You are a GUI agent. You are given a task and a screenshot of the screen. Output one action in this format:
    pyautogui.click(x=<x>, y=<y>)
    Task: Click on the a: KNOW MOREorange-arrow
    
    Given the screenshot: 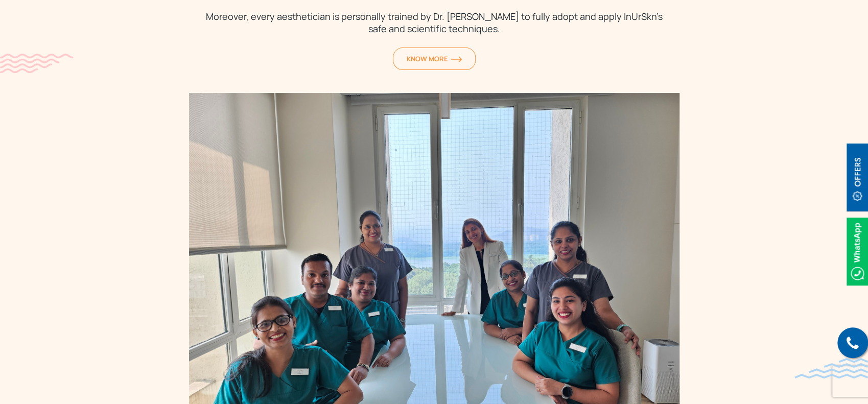 What is the action you would take?
    pyautogui.click(x=434, y=59)
    